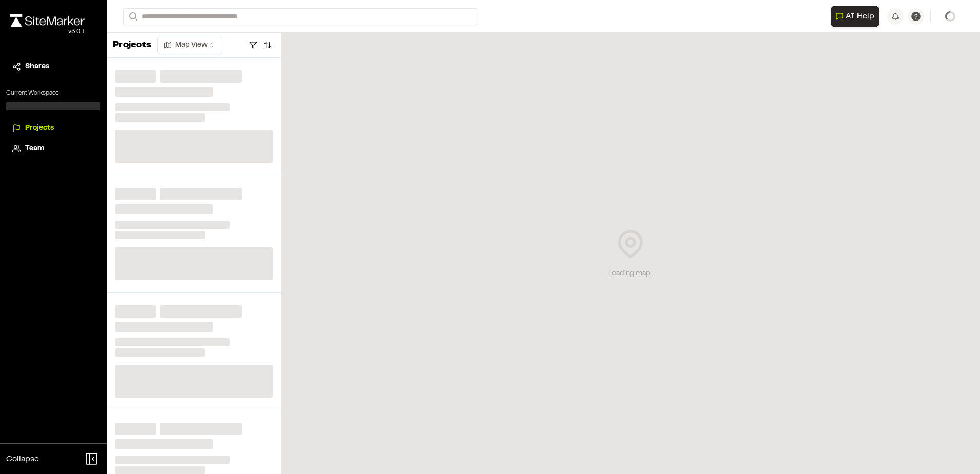  I want to click on span: Projects, so click(39, 128).